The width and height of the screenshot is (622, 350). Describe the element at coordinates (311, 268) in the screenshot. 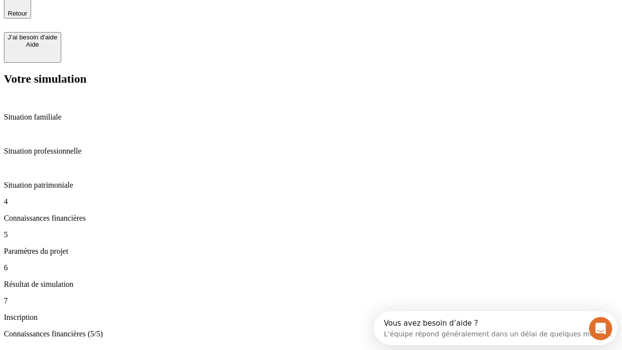

I see `p: 6` at that location.